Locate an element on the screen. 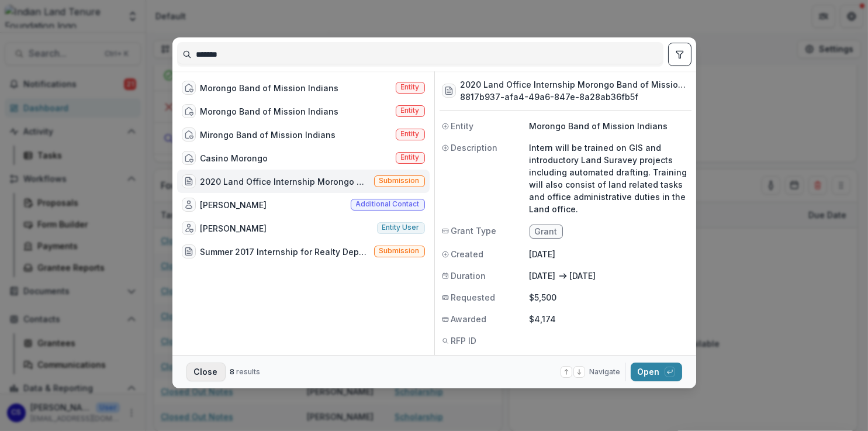  span: Grant Type is located at coordinates (474, 230).